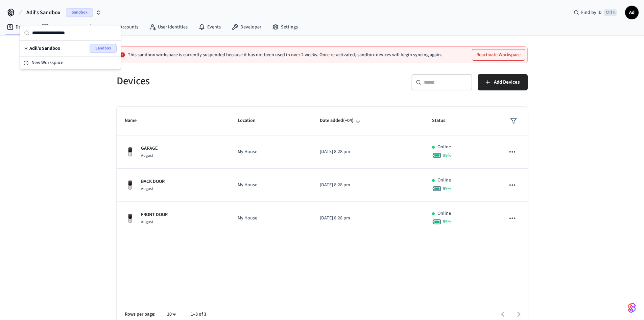 The image size is (644, 320). I want to click on a: Connected Accounts, so click(113, 27).